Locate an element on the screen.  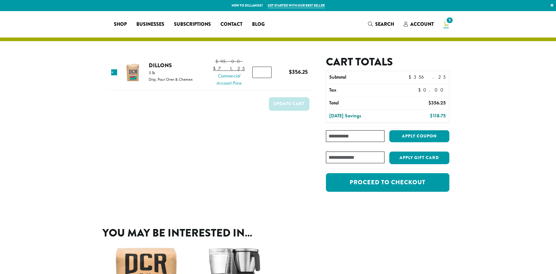
span: Account is located at coordinates (422, 24).